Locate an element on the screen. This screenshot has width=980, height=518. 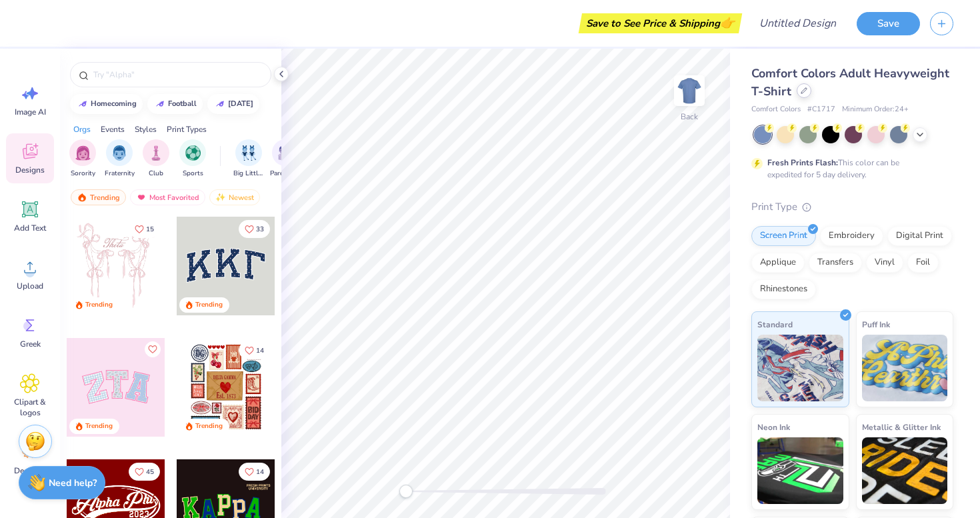
div: filter for Sorority is located at coordinates (83, 158).